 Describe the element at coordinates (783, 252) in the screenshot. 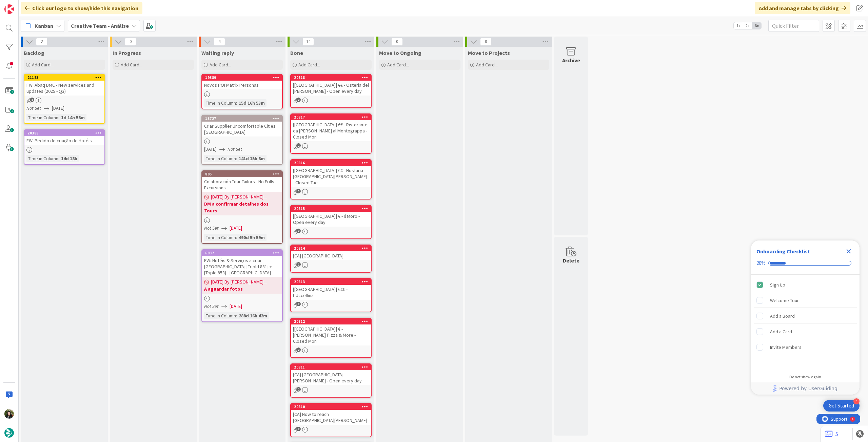

I see `div: Onboarding Checklist` at that location.